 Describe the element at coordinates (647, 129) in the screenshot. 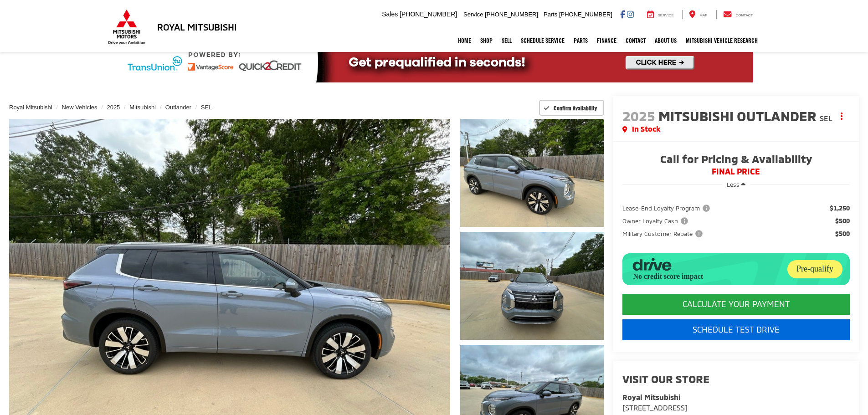

I see `span: In Stock` at that location.